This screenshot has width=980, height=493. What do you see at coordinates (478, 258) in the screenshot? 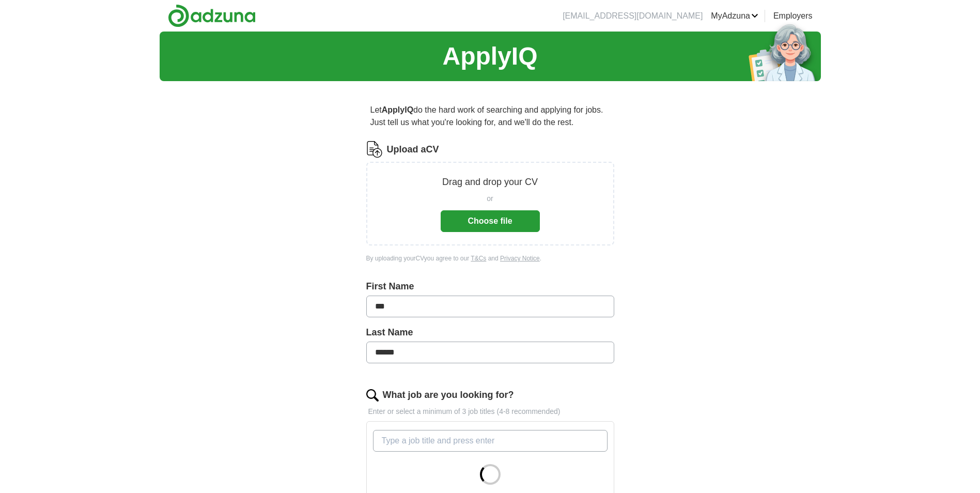
I see `a: T&Cs` at bounding box center [478, 258].